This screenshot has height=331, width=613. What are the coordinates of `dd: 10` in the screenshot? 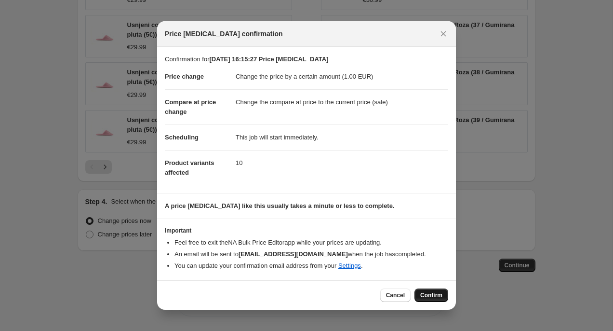 It's located at (342, 162).